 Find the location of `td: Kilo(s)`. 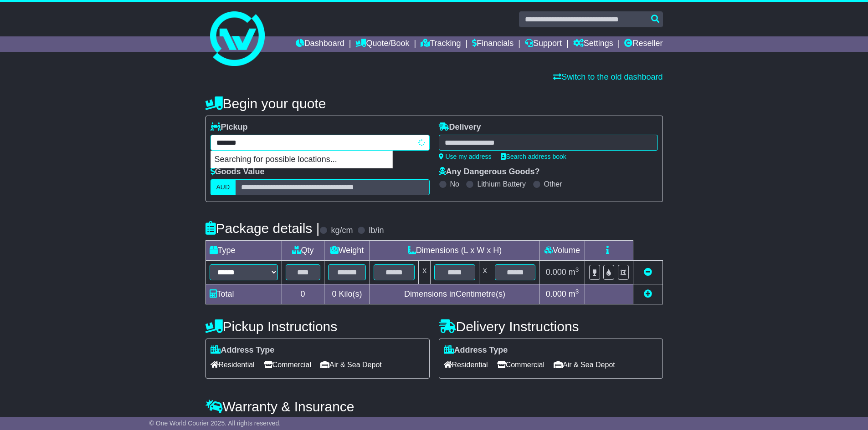

td: Kilo(s) is located at coordinates (347, 295).